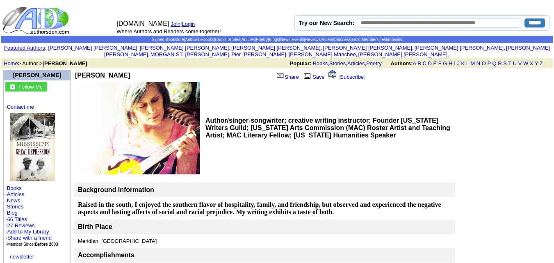  I want to click on img: library.gif, so click(307, 75).